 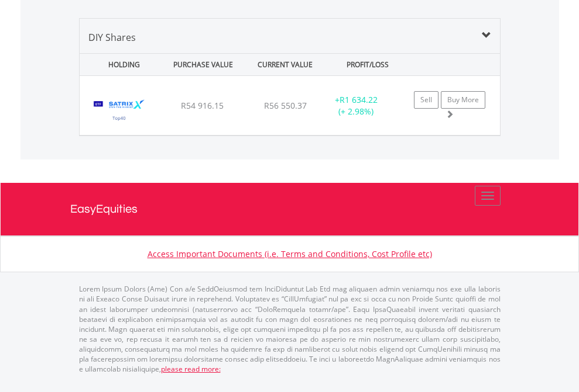 I want to click on div: PROFIT/LOSS, so click(x=368, y=64).